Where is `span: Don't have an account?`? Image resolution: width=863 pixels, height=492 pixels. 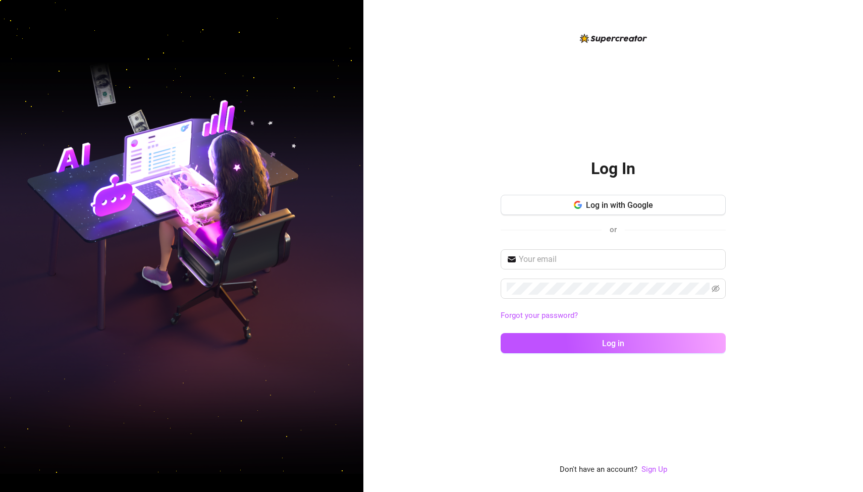
span: Don't have an account? is located at coordinates (598, 470).